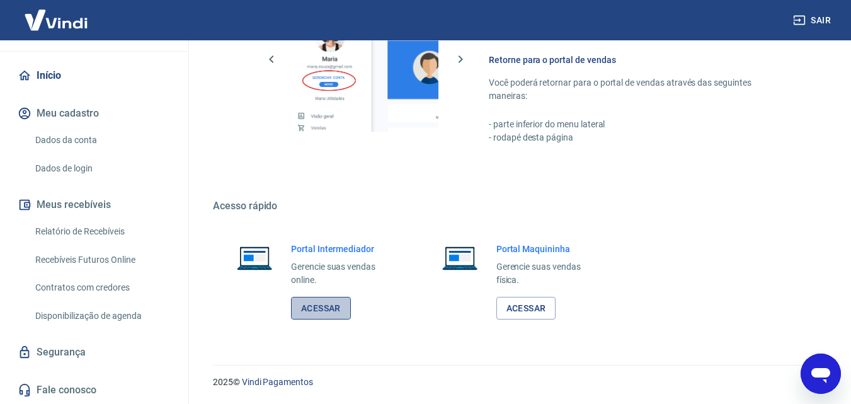 The image size is (851, 404). Describe the element at coordinates (94, 76) in the screenshot. I see `a: Início` at that location.